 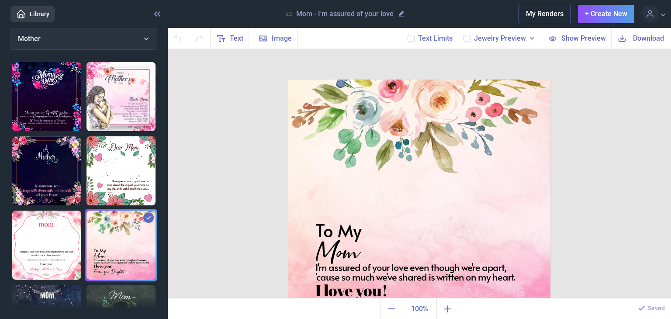 What do you see at coordinates (422, 234) in the screenshot?
I see `div: To My` at bounding box center [422, 234].